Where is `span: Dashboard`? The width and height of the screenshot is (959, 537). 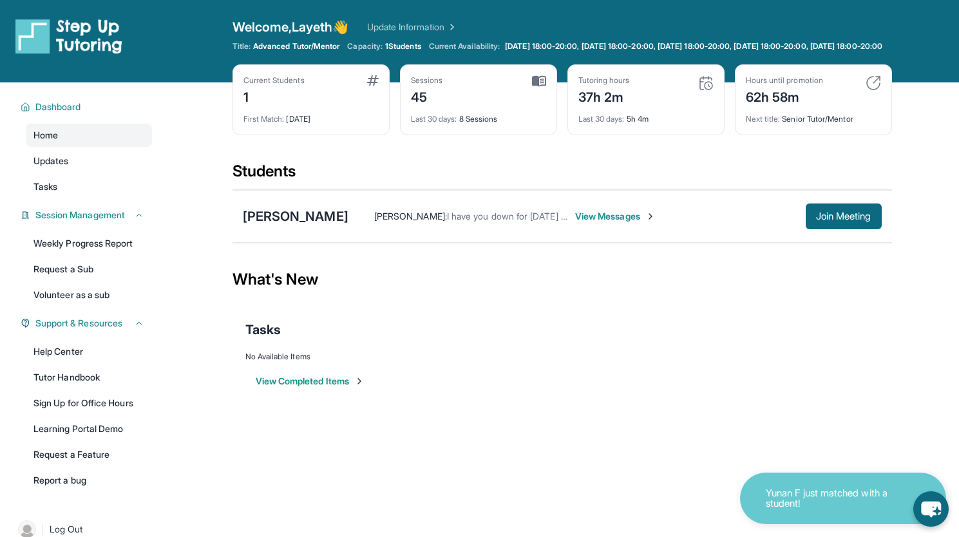 span: Dashboard is located at coordinates (58, 107).